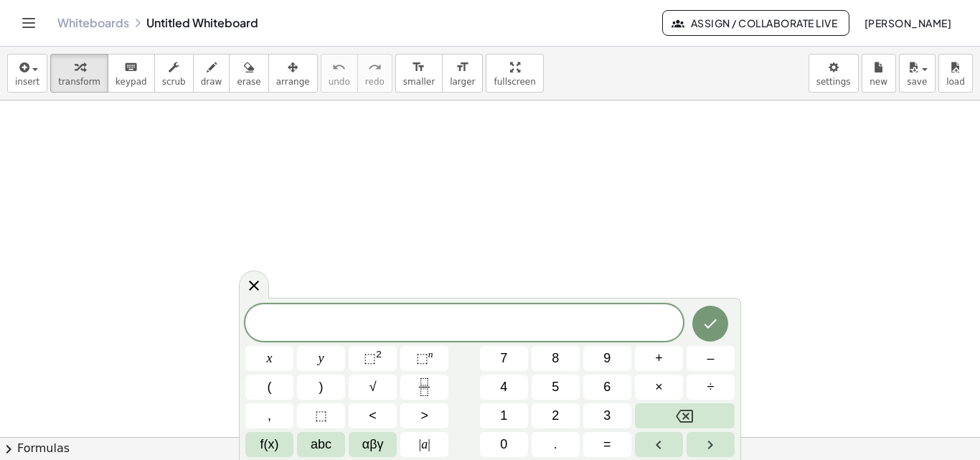  I want to click on button: save, so click(918, 73).